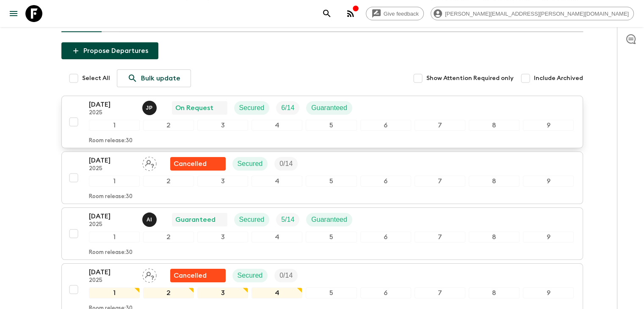 The height and width of the screenshot is (309, 644). Describe the element at coordinates (109, 50) in the screenshot. I see `button: Propose Departures` at that location.